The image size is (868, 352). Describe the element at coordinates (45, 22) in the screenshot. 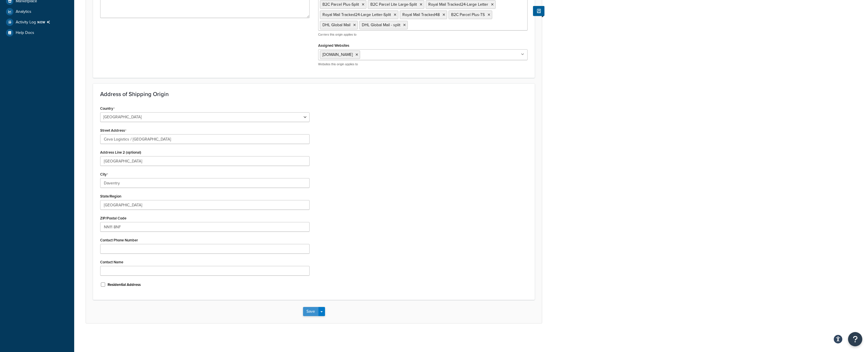

I see `span: NEW` at that location.